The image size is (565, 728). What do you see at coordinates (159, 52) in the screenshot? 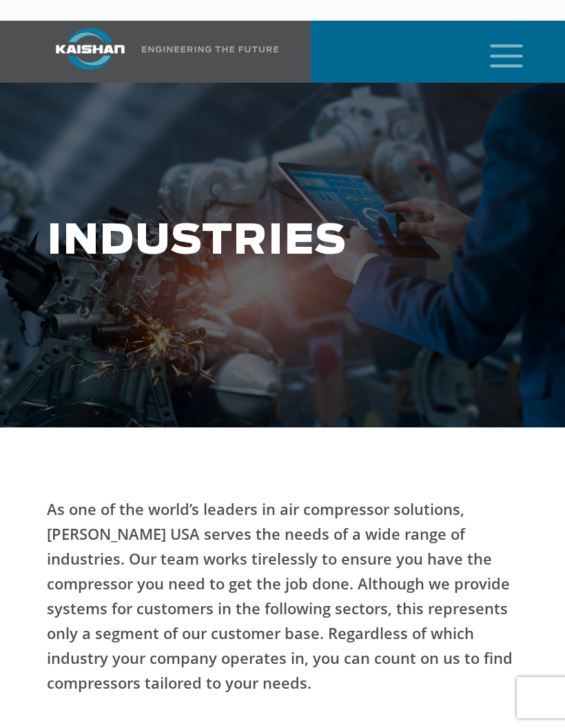
I see `a: Kaishan USA` at bounding box center [159, 52].